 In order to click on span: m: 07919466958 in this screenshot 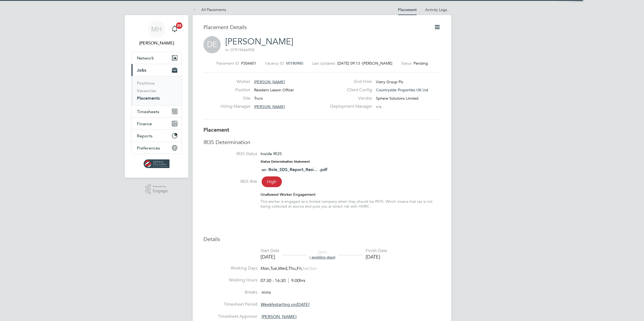, I will do `click(240, 50)`.